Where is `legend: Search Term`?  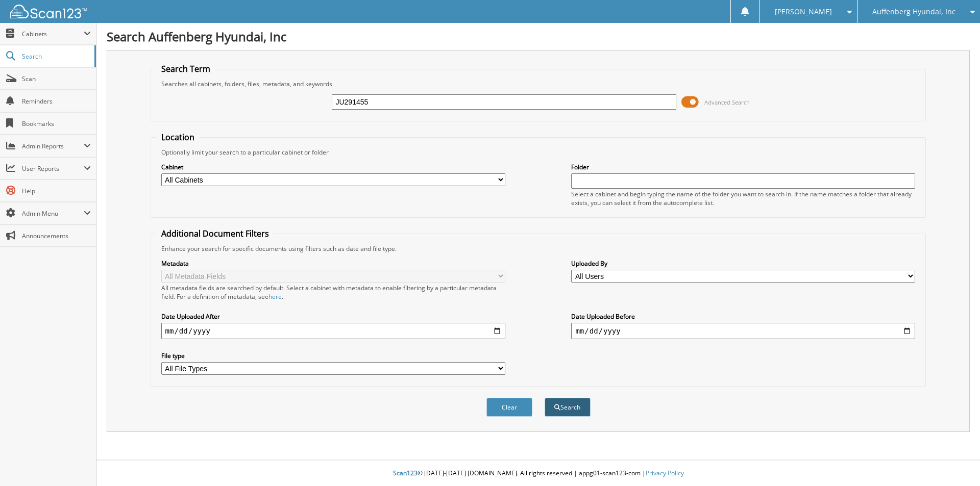 legend: Search Term is located at coordinates (186, 68).